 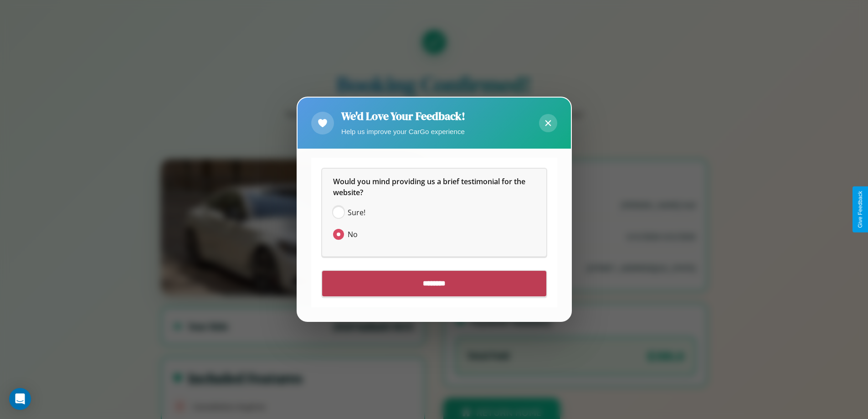 I want to click on span: Sure!, so click(x=356, y=213).